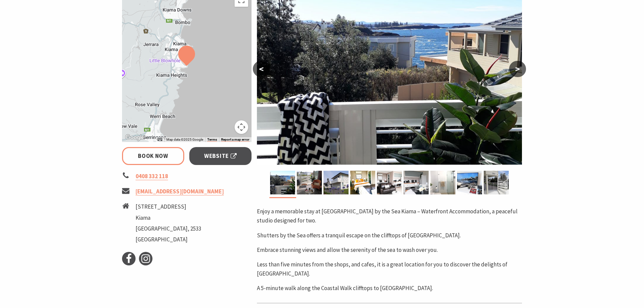 The image size is (644, 308). Describe the element at coordinates (416, 183) in the screenshot. I see `img: Kitchenette and dining area at Shutters by the Sea in Kiama` at that location.